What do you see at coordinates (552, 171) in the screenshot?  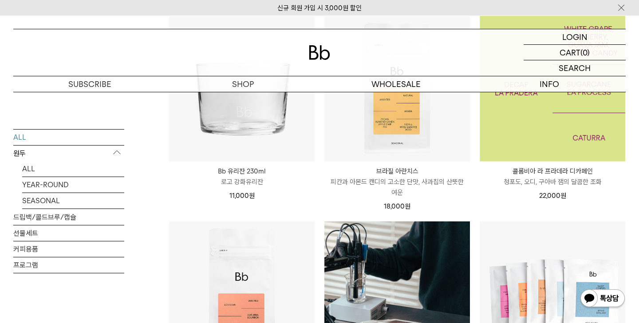 I see `p: 콜롬비아 라 프라데라 디카페인` at bounding box center [552, 171].